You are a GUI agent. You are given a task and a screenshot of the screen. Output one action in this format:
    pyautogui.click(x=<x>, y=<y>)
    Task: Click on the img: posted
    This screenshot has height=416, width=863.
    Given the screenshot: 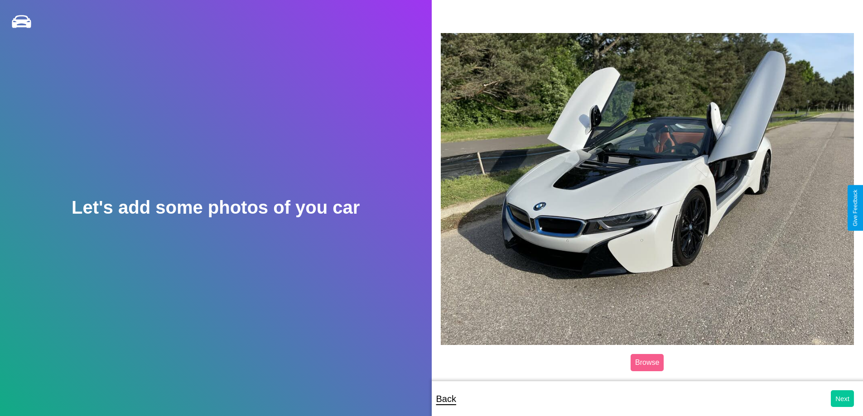 What is the action you would take?
    pyautogui.click(x=647, y=189)
    